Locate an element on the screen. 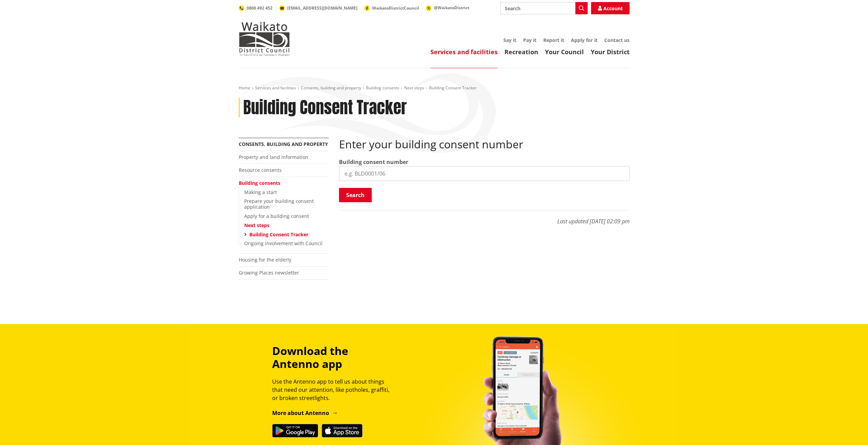 This screenshot has height=445, width=868. a: Recreation is located at coordinates (521, 52).